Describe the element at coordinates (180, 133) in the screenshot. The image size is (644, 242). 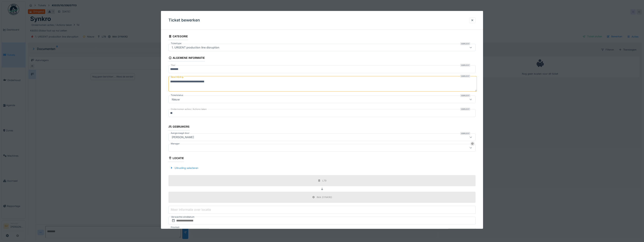
I see `label: Aangevraagd door` at that location.